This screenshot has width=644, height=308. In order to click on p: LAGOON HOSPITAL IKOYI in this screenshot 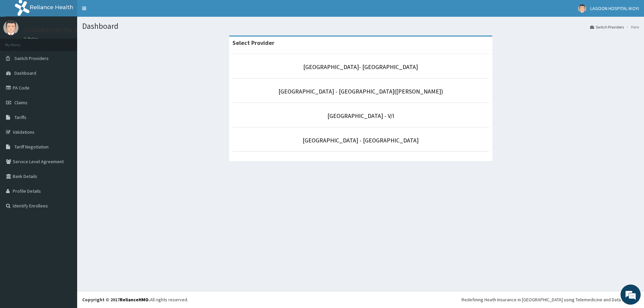, I will do `click(55, 30)`.